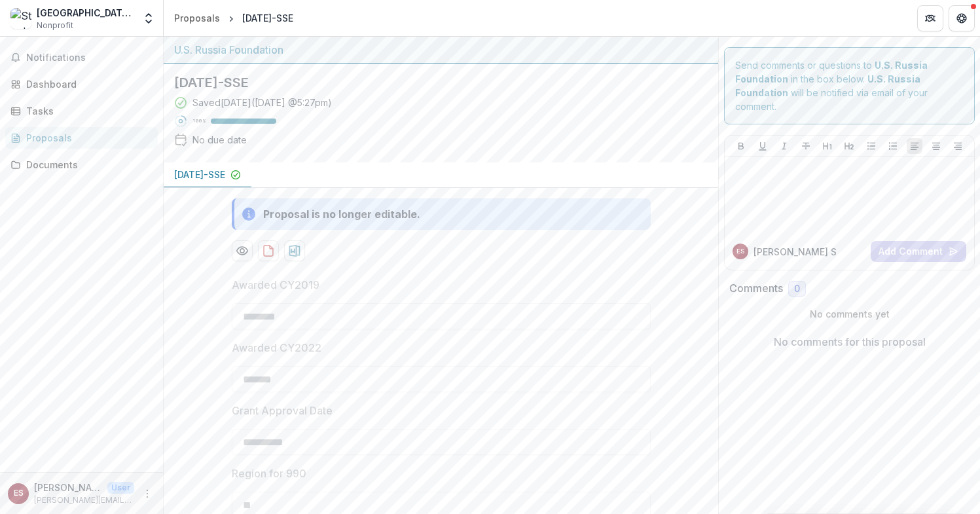 This screenshot has width=980, height=514. What do you see at coordinates (930, 18) in the screenshot?
I see `button: Partners` at bounding box center [930, 18].